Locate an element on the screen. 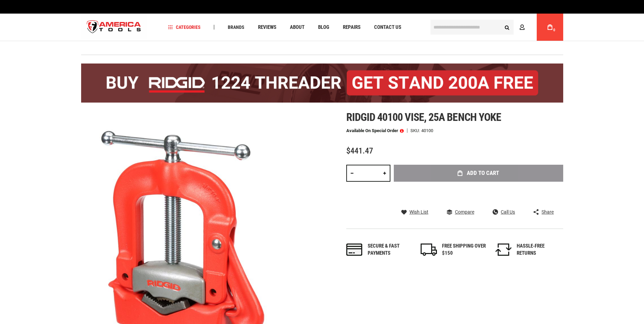 Image resolution: width=644 pixels, height=324 pixels. span: 0 is located at coordinates (554, 30).